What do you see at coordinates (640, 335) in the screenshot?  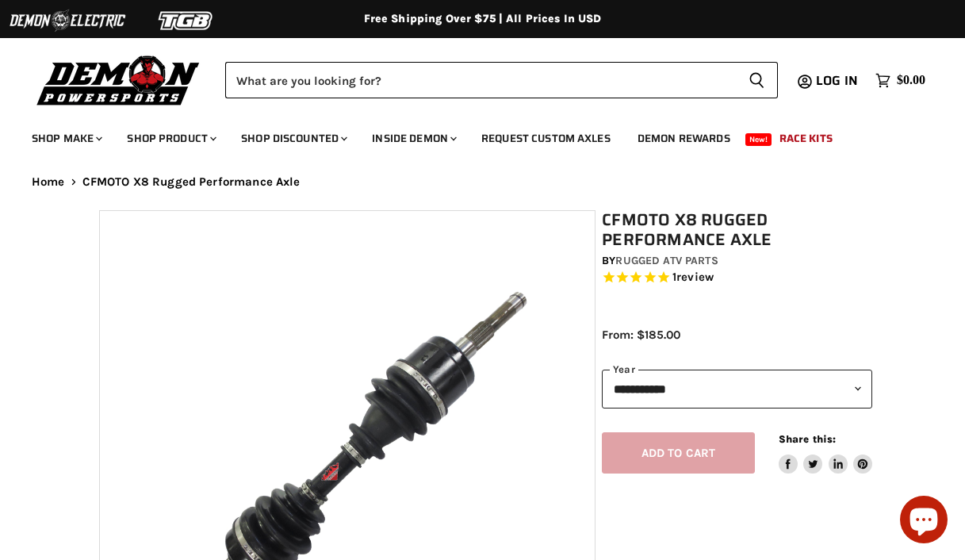 I see `span: From: $185.00` at bounding box center [640, 335].